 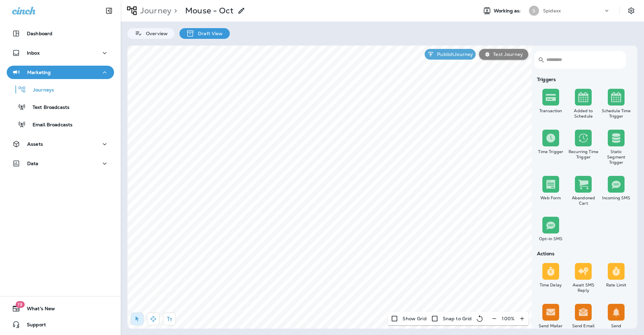 I want to click on button: Text Broadcasts, so click(x=60, y=107).